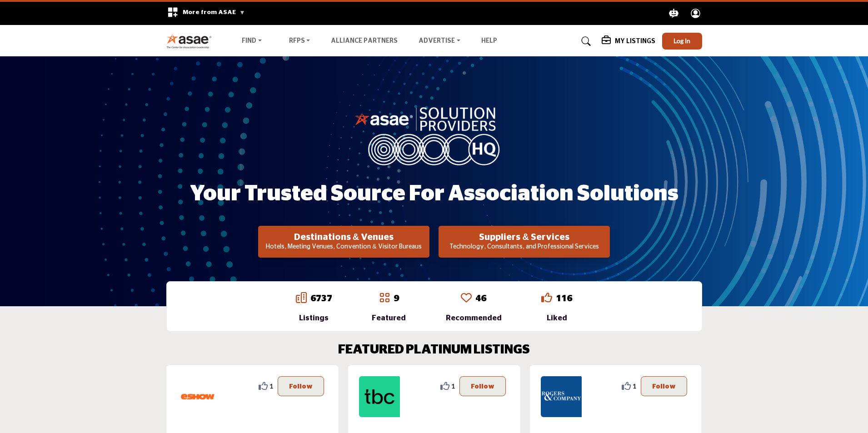 Image resolution: width=868 pixels, height=433 pixels. What do you see at coordinates (439, 41) in the screenshot?
I see `a: Advertise` at bounding box center [439, 41].